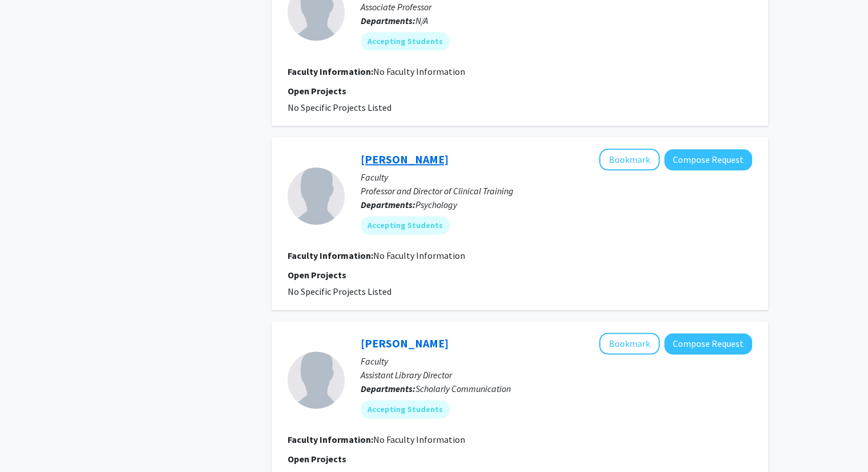 The image size is (868, 472). What do you see at coordinates (708, 343) in the screenshot?
I see `button: Compose Request to William Thomas` at bounding box center [708, 343].